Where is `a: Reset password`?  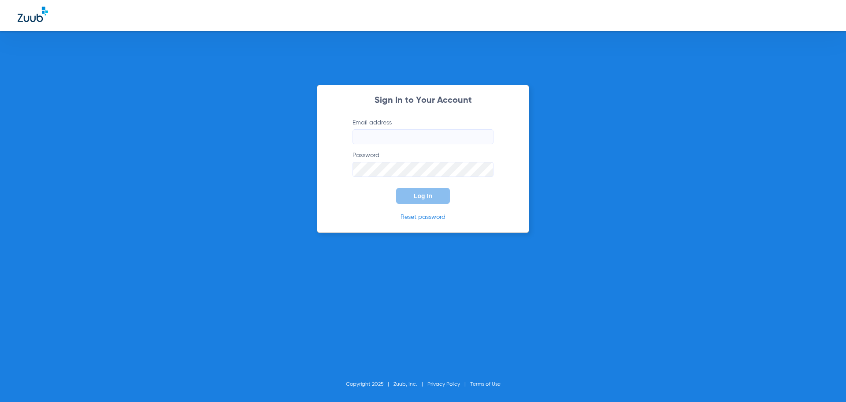
a: Reset password is located at coordinates (423, 217).